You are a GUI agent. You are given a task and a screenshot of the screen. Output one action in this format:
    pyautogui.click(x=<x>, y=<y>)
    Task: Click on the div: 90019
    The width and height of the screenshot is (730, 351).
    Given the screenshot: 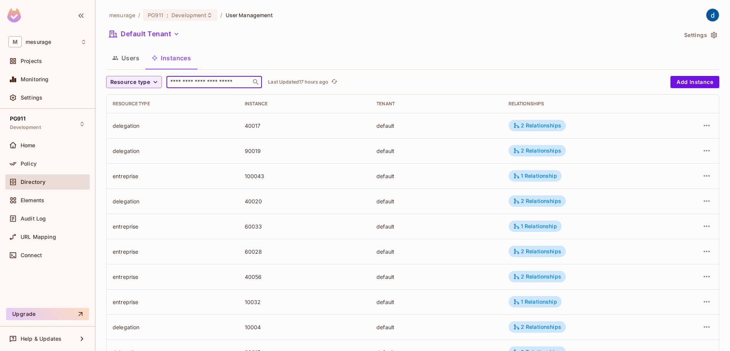 What is the action you would take?
    pyautogui.click(x=304, y=151)
    